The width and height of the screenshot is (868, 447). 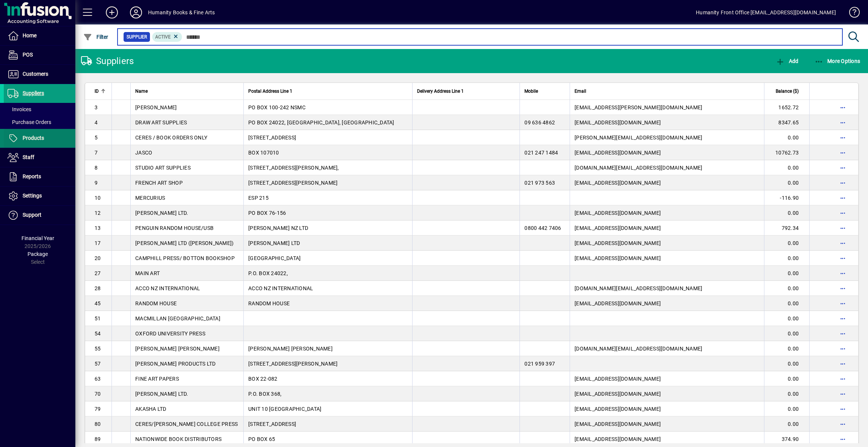 I want to click on span: CAMPHILL PRESS/ BOTTON BOOKSHOP, so click(x=185, y=258).